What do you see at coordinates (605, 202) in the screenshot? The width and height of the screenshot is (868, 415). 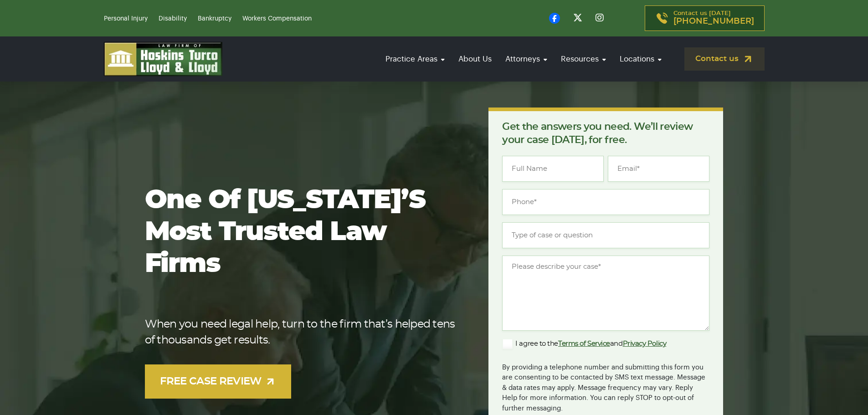 I see `input: Phone*` at bounding box center [605, 202].